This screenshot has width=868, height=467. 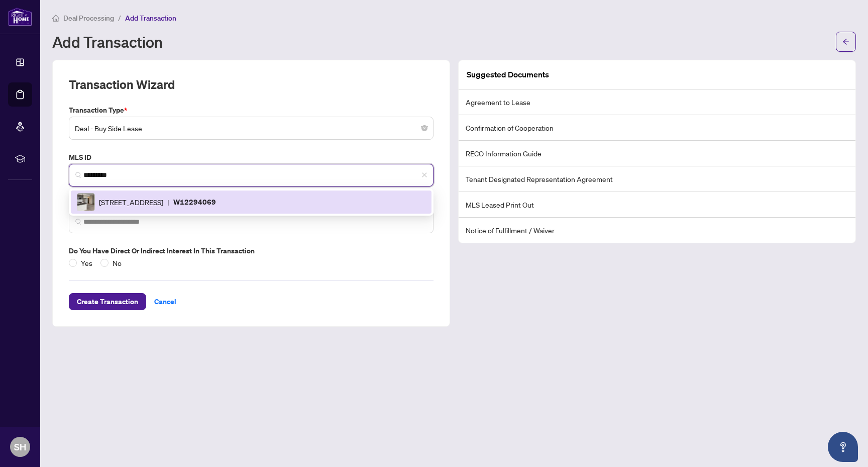 What do you see at coordinates (87, 263) in the screenshot?
I see `span: Yes` at bounding box center [87, 263].